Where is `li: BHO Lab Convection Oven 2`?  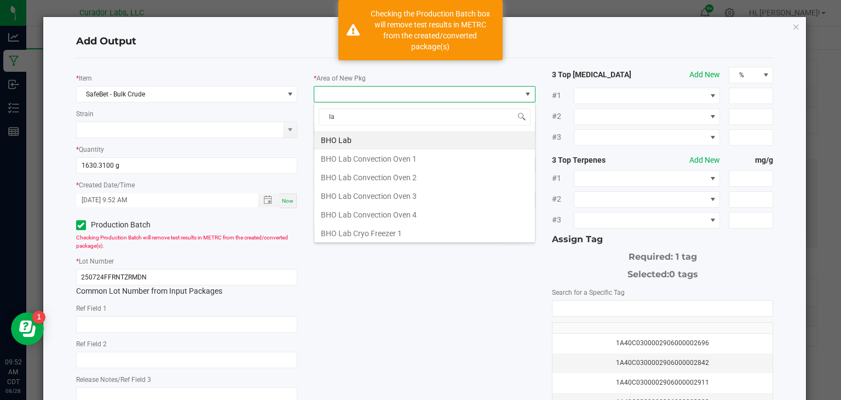
li: BHO Lab Convection Oven 2 is located at coordinates (425, 177).